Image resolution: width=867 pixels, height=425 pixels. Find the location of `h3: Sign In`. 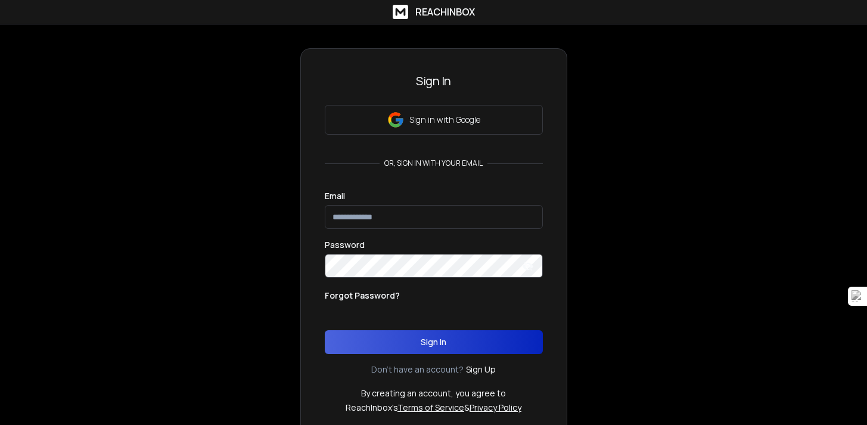

h3: Sign In is located at coordinates (434, 81).